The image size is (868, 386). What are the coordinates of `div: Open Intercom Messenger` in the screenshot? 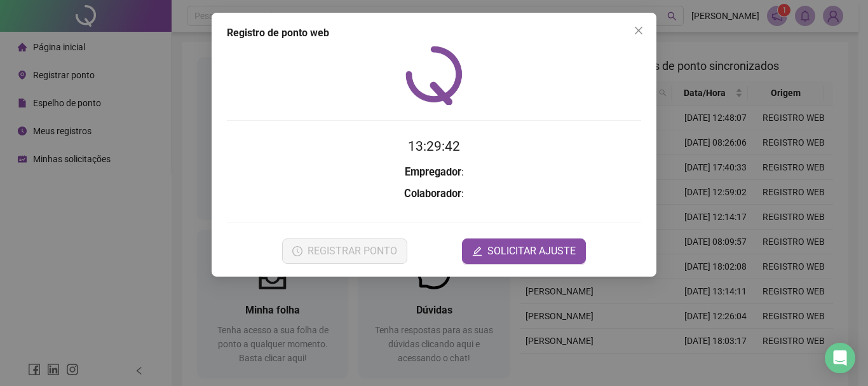 It's located at (840, 358).